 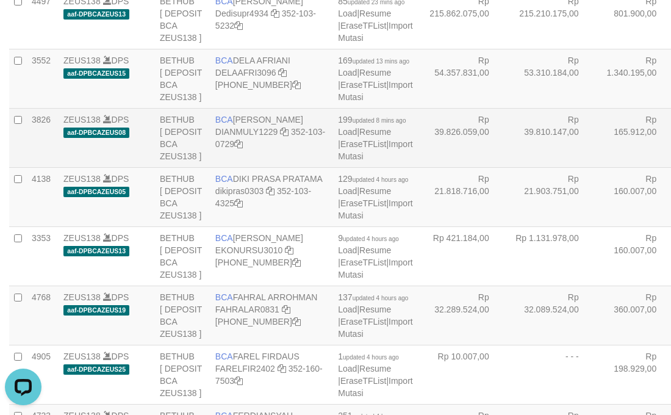 What do you see at coordinates (297, 322) in the screenshot?
I see `a: Copy 5665095158 to clipboard` at bounding box center [297, 322].